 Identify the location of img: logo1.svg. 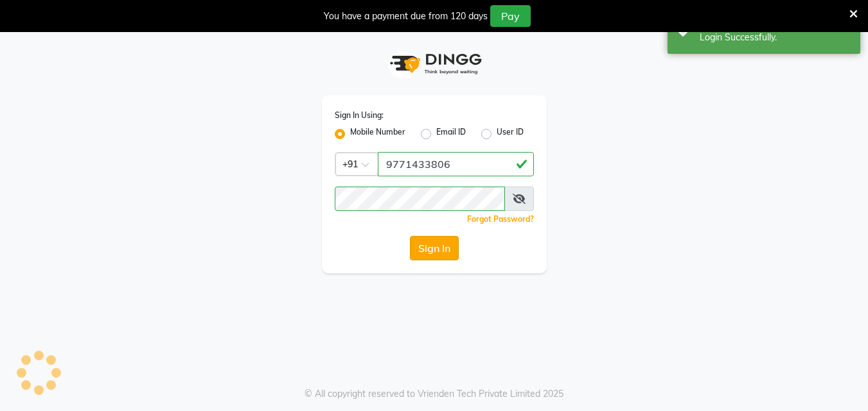
(434, 64).